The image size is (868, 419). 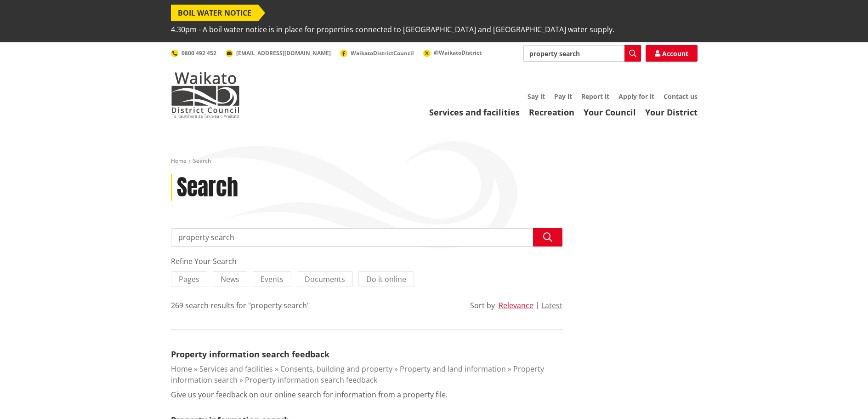 I want to click on span: Documents, so click(x=325, y=279).